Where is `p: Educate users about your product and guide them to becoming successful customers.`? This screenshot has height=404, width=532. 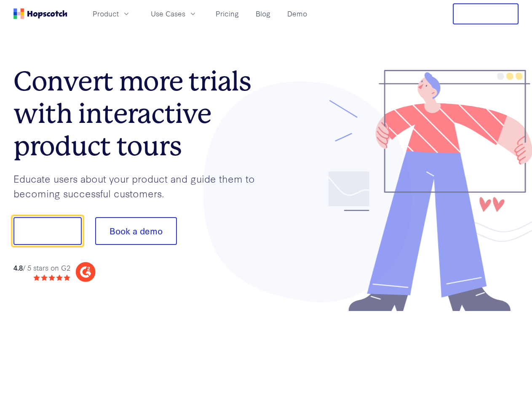
p: Educate users about your product and guide them to becoming successful customers. is located at coordinates (140, 186).